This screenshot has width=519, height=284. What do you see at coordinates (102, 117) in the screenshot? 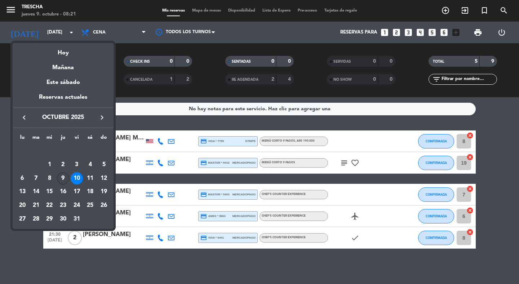
I see `i: keyboard_arrow_right` at bounding box center [102, 117].